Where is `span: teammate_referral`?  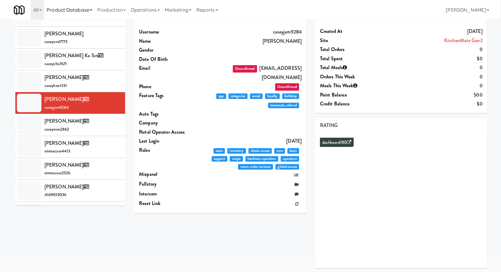 span: teammate_referral is located at coordinates (284, 105).